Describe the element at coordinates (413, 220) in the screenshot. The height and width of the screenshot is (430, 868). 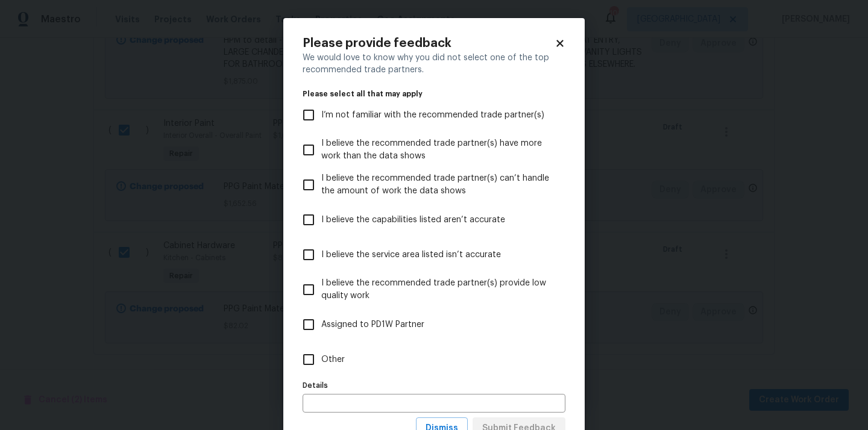
I see `span: I believe the capabilities listed aren’t accurate` at that location.